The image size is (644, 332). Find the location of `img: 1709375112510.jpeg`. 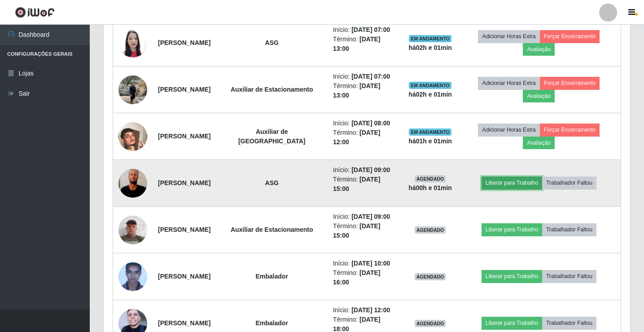

img: 1709375112510.jpeg is located at coordinates (133, 229).